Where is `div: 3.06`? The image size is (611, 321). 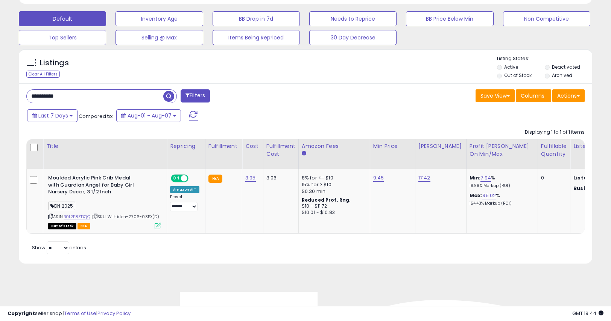 div: 3.06 is located at coordinates (279, 178).